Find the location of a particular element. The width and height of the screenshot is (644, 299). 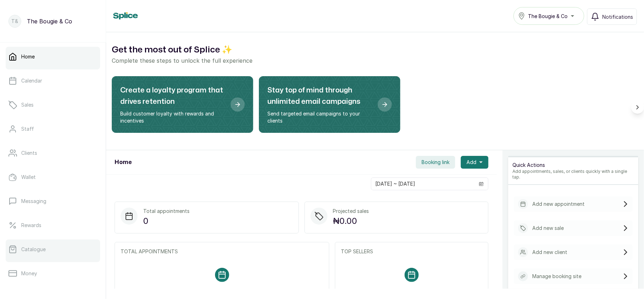

a: Calendar is located at coordinates (52, 81).